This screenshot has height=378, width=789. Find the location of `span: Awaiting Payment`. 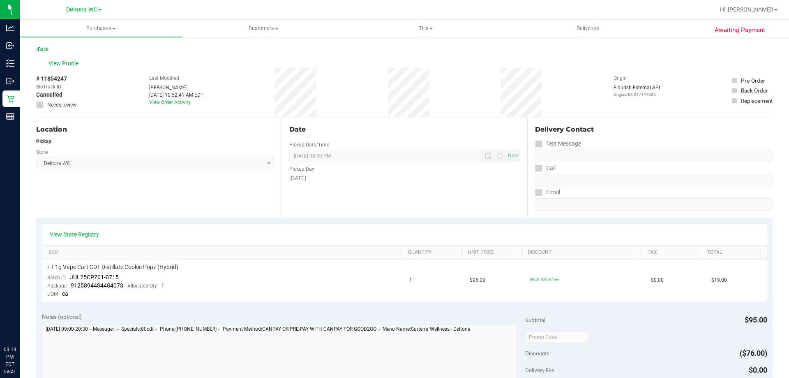

span: Awaiting Payment is located at coordinates (740, 30).